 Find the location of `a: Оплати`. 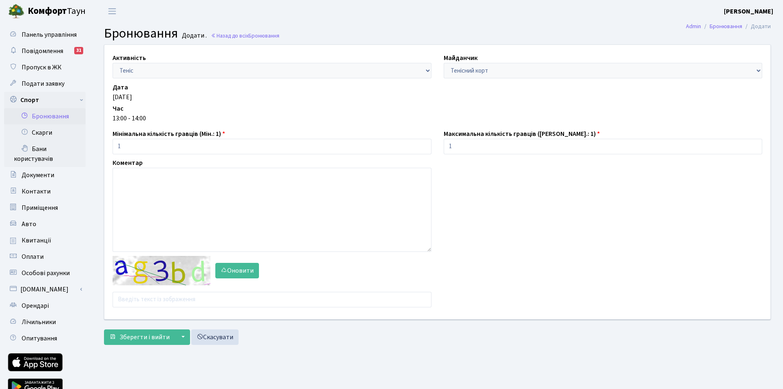

a: Оплати is located at coordinates (45, 256).